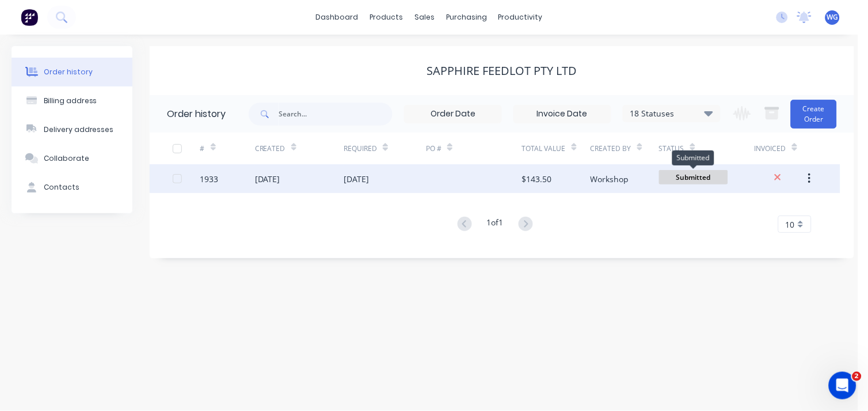 Image resolution: width=868 pixels, height=411 pixels. Describe the element at coordinates (72, 72) in the screenshot. I see `button: Order history` at that location.